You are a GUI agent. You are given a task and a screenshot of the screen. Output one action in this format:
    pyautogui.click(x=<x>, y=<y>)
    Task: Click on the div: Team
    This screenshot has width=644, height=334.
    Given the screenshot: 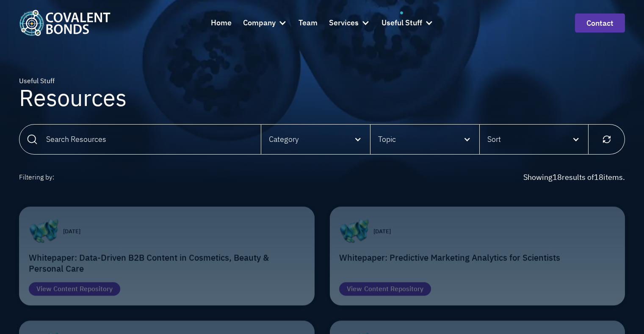 What is the action you would take?
    pyautogui.click(x=308, y=23)
    